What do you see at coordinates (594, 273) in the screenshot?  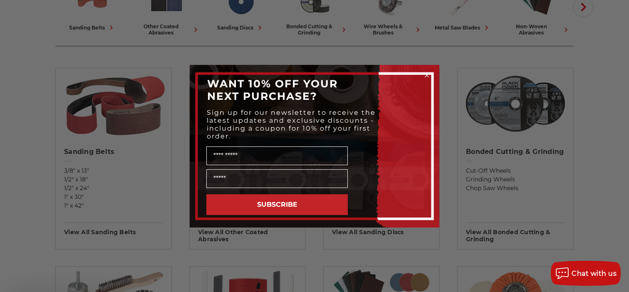 I see `span: Chat with us` at bounding box center [594, 273].